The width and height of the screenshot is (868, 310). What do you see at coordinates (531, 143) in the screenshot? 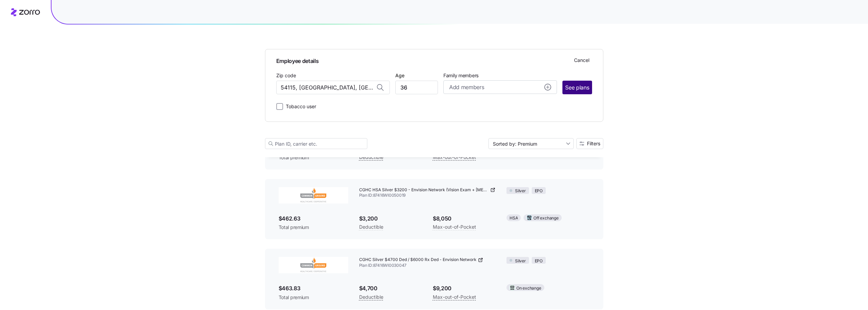
I see `input: Sort by` at bounding box center [531, 143].